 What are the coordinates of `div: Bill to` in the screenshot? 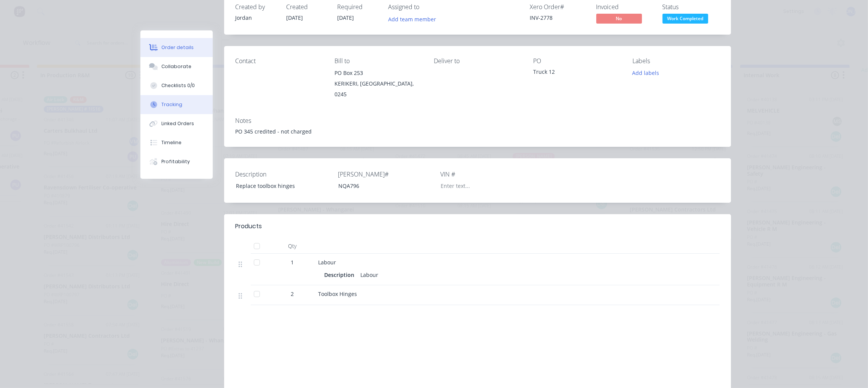 It's located at (378, 61).